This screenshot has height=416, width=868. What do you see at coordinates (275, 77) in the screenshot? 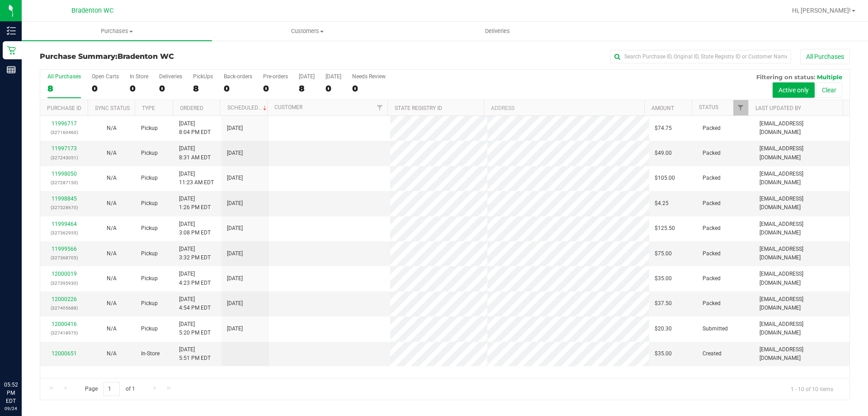
I see `div: Pre-orders` at bounding box center [275, 77].